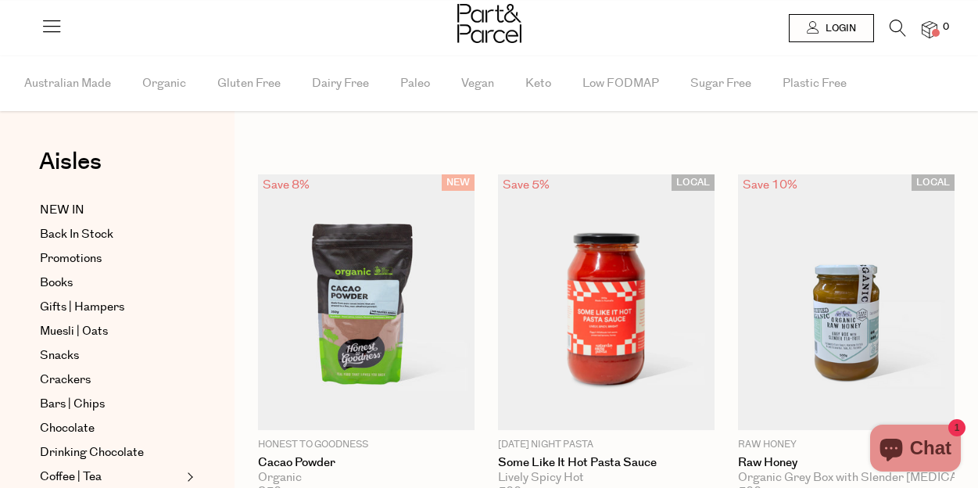 This screenshot has width=978, height=488. Describe the element at coordinates (946, 27) in the screenshot. I see `span: 0` at that location.